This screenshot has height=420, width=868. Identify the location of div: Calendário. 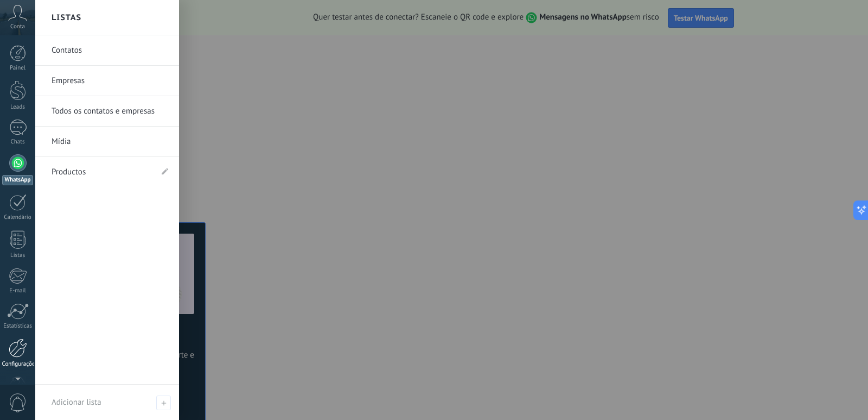
(18, 218).